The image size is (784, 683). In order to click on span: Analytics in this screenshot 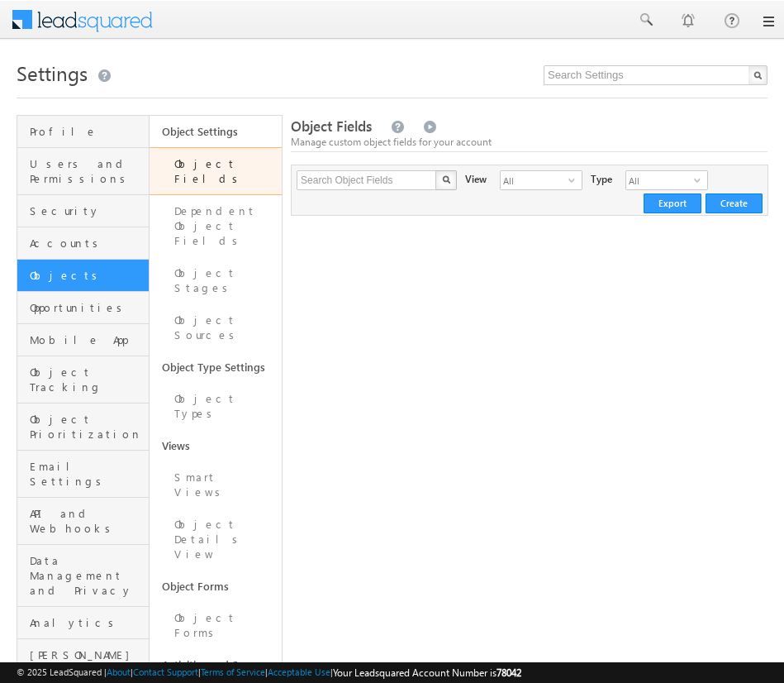, I will do `click(87, 622)`.